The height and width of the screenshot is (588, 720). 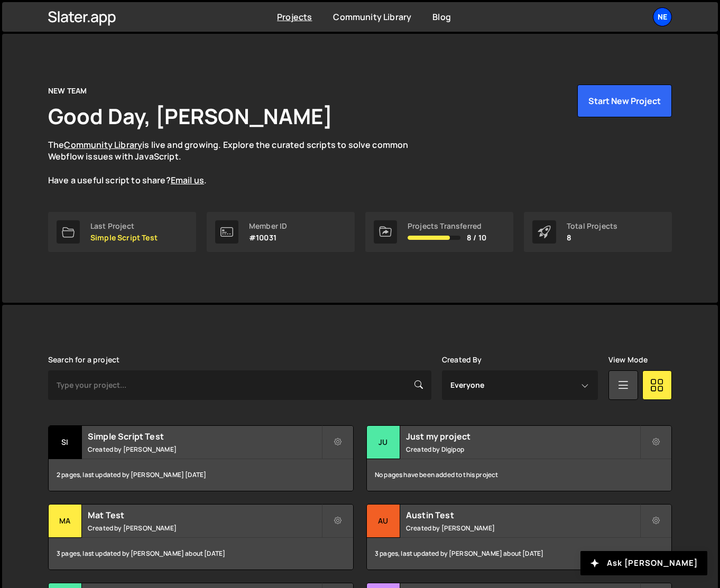 I want to click on div: Total Projects, so click(x=592, y=226).